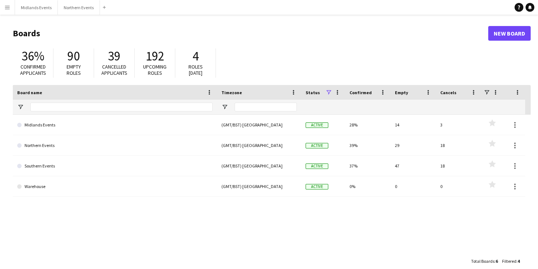  I want to click on input: Board name Filter Input, so click(122, 107).